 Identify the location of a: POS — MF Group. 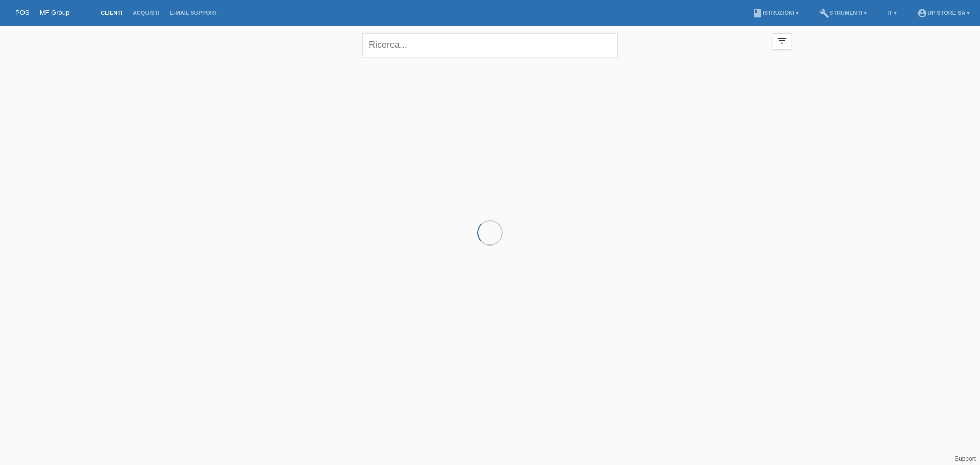
(42, 12).